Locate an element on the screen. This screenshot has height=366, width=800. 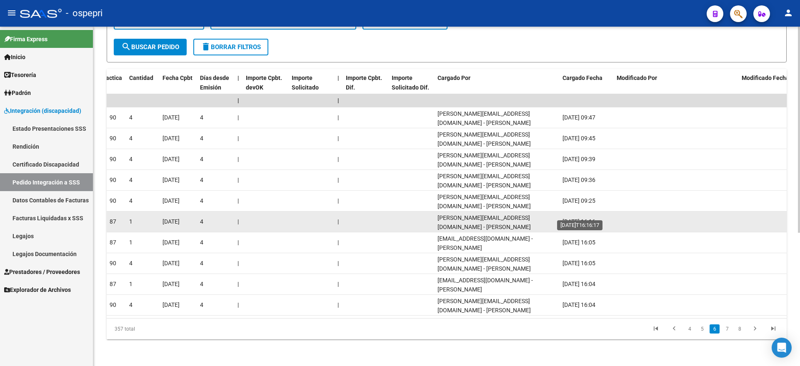
datatable-header-cell: Cargado Por is located at coordinates (496, 87).